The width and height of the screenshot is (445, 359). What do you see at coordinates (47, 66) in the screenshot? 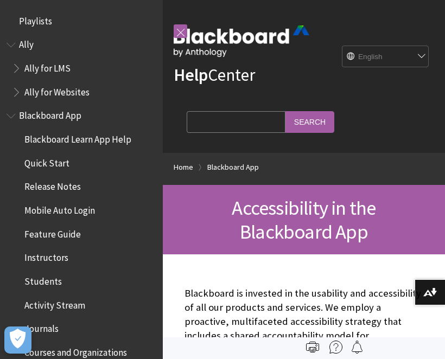
I see `span: Ally for LMS` at bounding box center [47, 66].